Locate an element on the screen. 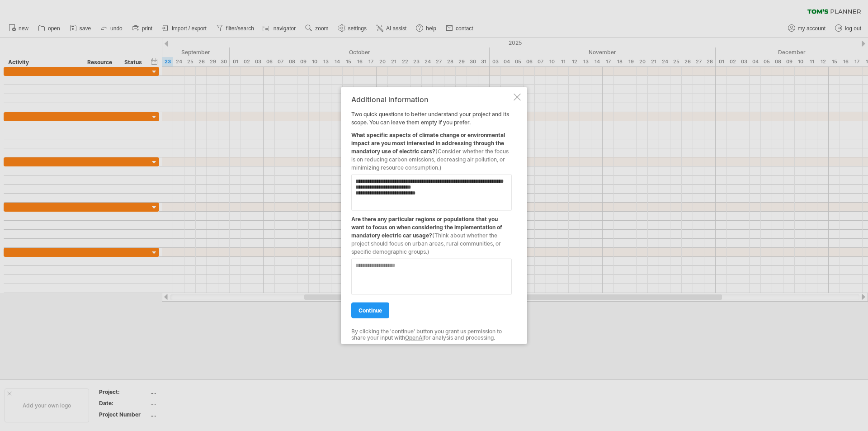  span: (Consider whether the focus is on reducing carbon emissions, decreasing air pollution, or minimiz... is located at coordinates (430, 159).